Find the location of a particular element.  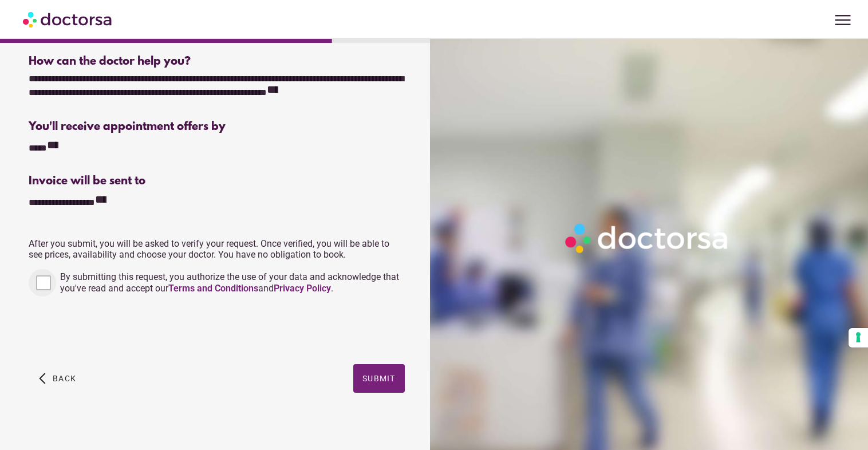

a: Privacy Policy is located at coordinates (302, 288).